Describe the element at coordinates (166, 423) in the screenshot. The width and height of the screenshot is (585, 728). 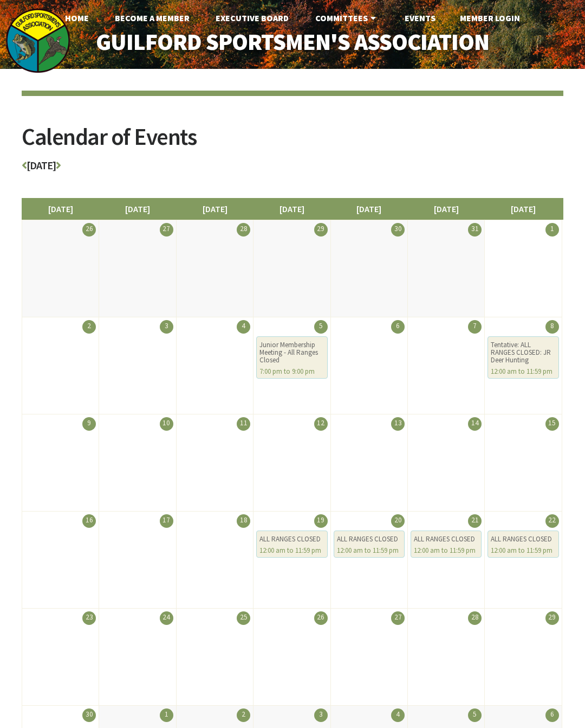
I see `div: 10` at that location.